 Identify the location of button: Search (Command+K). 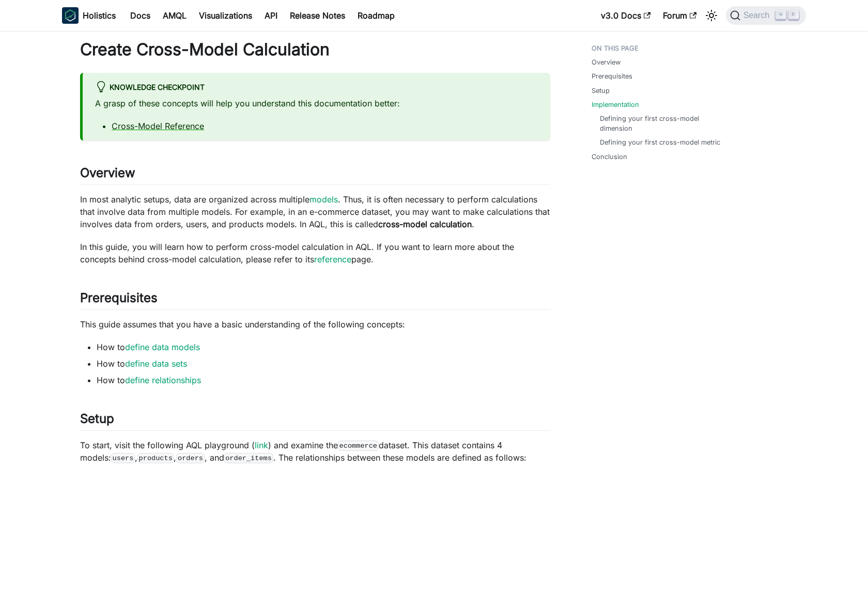
(766, 15).